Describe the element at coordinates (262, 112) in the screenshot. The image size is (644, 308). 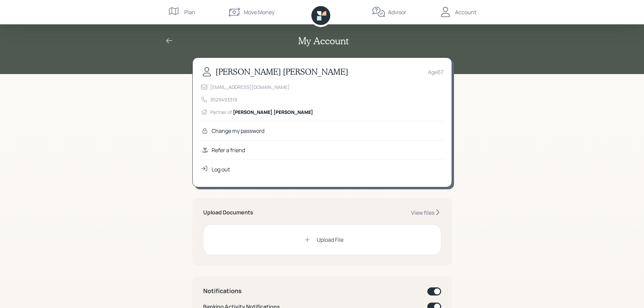
I see `div: Partner of` at that location.